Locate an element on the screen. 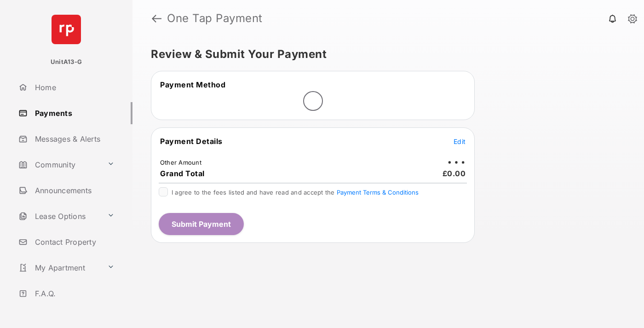 The height and width of the screenshot is (328, 644). span: Payment Method is located at coordinates (193, 85).